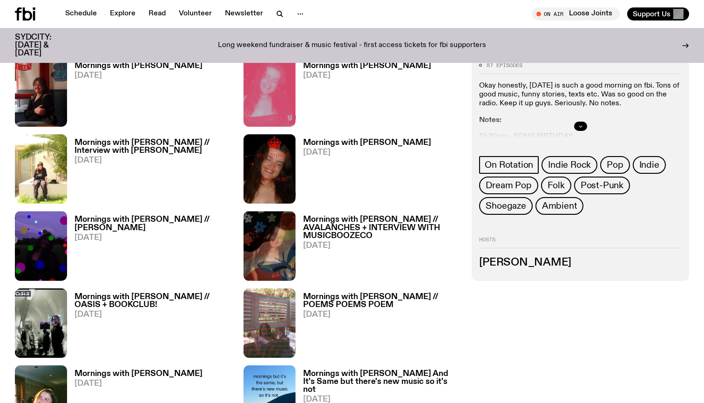 This screenshot has height=403, width=704. Describe the element at coordinates (602, 185) in the screenshot. I see `span: Post-Punk` at that location.